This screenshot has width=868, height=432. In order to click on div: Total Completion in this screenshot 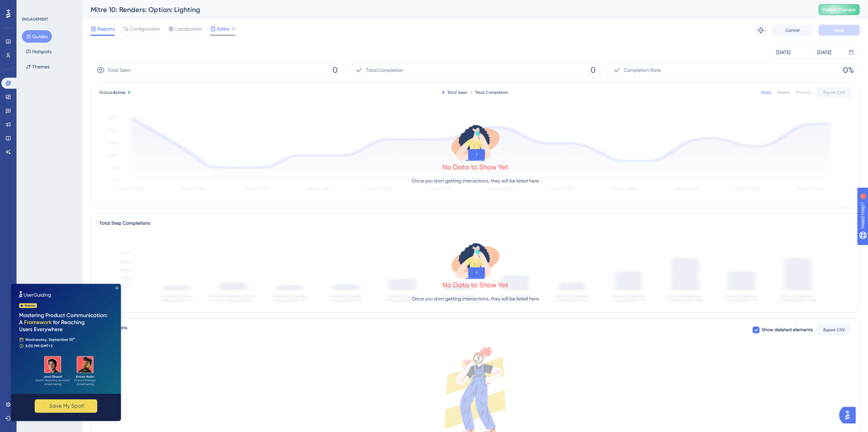, I will do `click(489, 92)`.